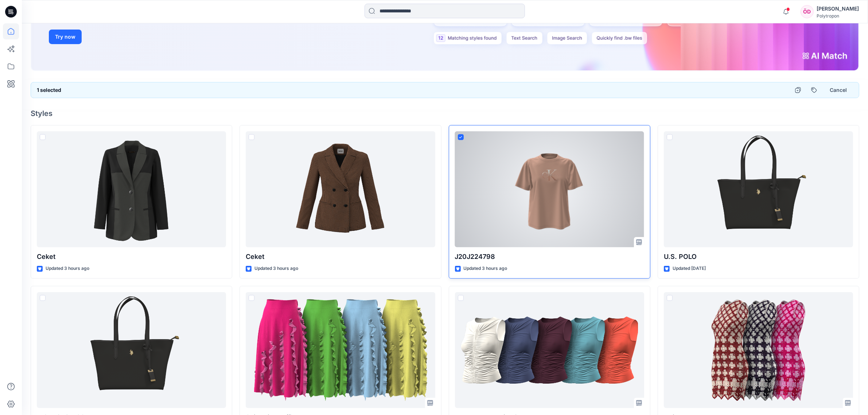 This screenshot has width=868, height=415. What do you see at coordinates (838, 16) in the screenshot?
I see `div: Polytropon` at bounding box center [838, 16].